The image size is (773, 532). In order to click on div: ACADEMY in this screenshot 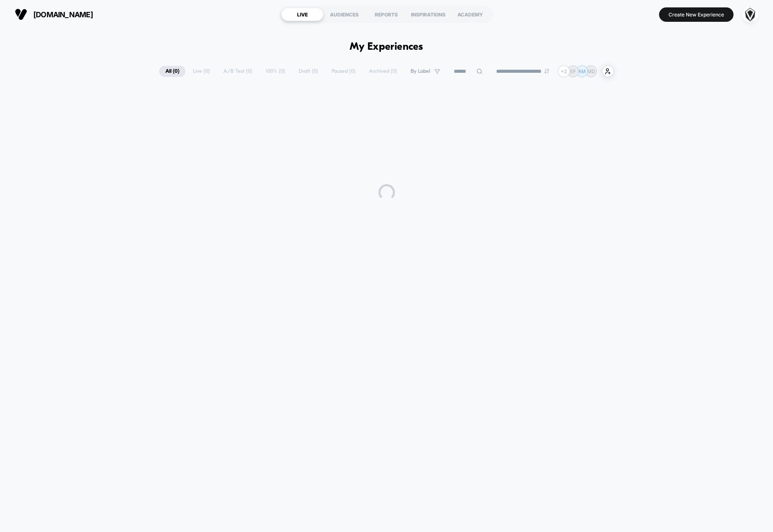, I will do `click(470, 15)`.